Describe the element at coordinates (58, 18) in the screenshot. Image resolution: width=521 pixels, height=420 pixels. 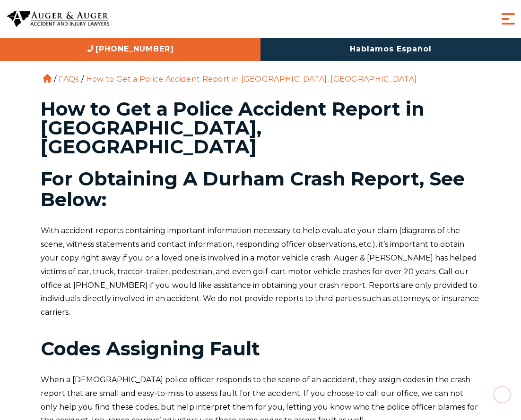
I see `a: Auger & Auger Accident and Injury Lawyers Logo` at that location.